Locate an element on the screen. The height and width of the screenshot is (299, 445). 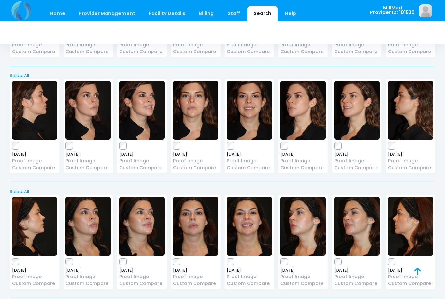
a: Search is located at coordinates (262, 13).